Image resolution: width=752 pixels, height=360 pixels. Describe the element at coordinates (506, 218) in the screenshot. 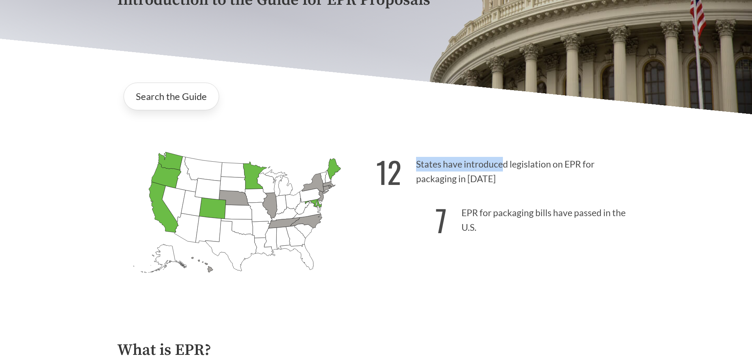

I see `p: EPR for packaging bills have passed in the U.S.` at that location.